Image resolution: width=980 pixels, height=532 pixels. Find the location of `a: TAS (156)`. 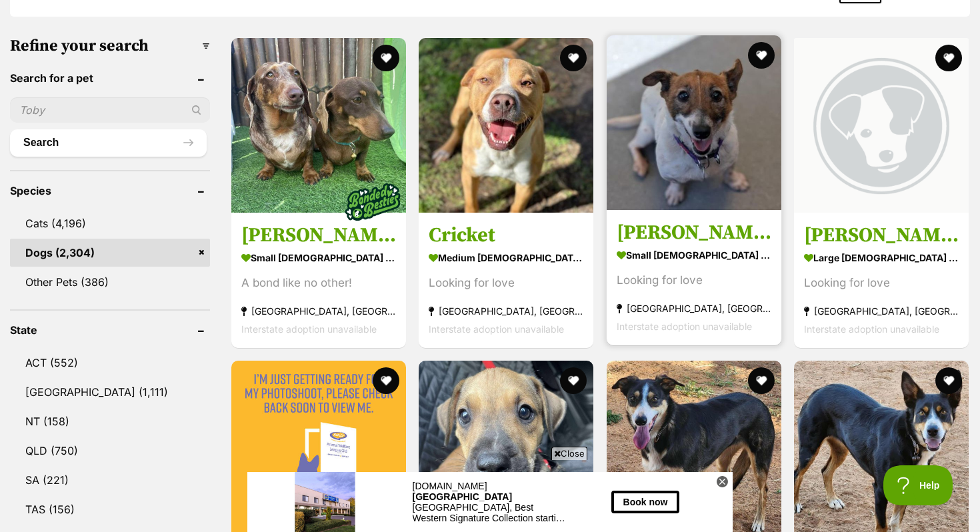

a: TAS (156) is located at coordinates (110, 509).